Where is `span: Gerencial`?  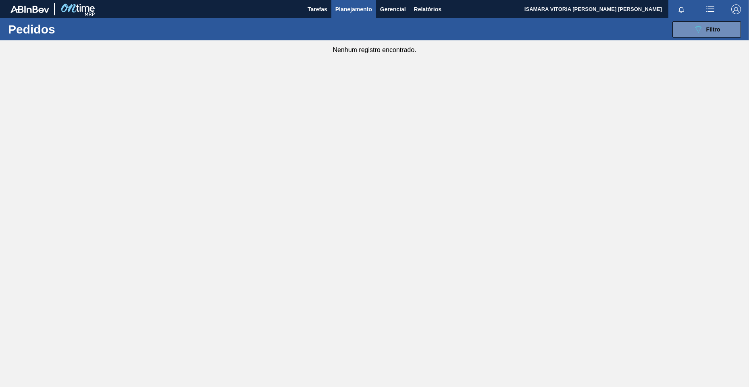 span: Gerencial is located at coordinates (393, 9).